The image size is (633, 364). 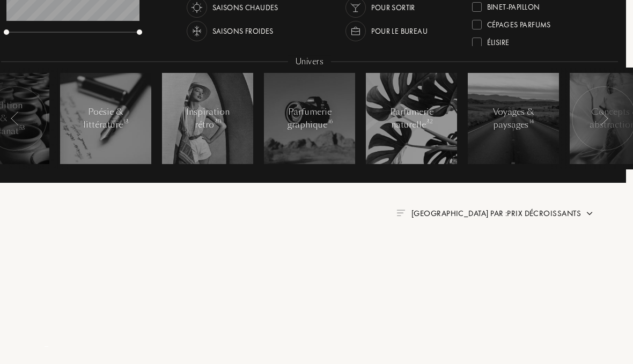 I want to click on div: Voyages & paysages, so click(x=514, y=118).